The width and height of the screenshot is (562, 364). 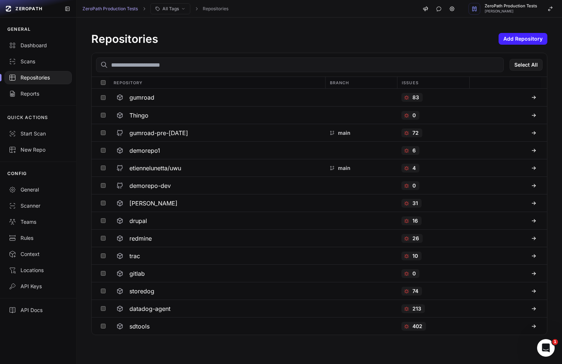 What do you see at coordinates (140, 239) in the screenshot?
I see `h3: redmine` at bounding box center [140, 239].